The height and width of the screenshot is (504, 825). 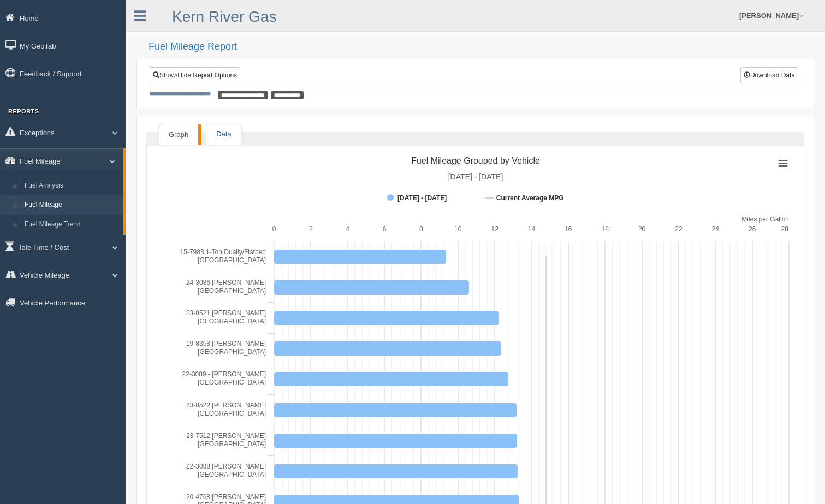 What do you see at coordinates (195, 75) in the screenshot?
I see `a: Show/Hide Report Options` at bounding box center [195, 75].